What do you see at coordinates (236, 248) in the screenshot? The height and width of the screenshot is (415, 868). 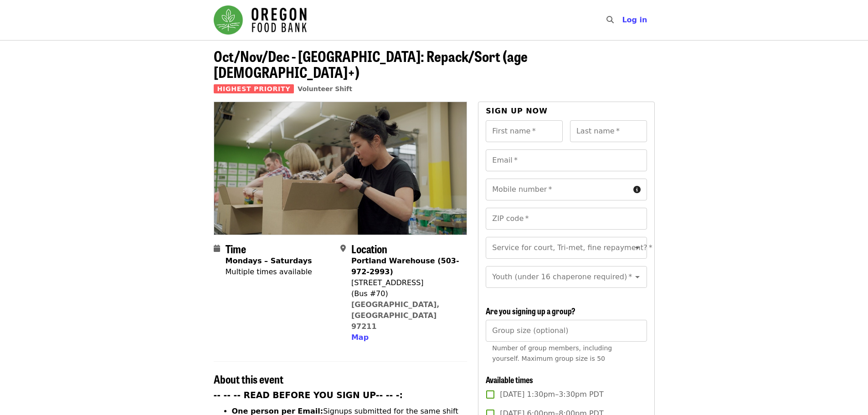 I see `span: Time` at bounding box center [236, 248].